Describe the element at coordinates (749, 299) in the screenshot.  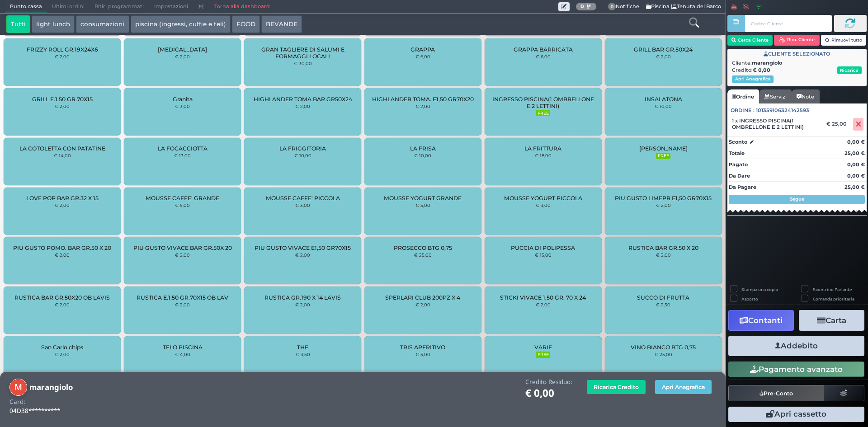
I see `label: Asporto` at that location.